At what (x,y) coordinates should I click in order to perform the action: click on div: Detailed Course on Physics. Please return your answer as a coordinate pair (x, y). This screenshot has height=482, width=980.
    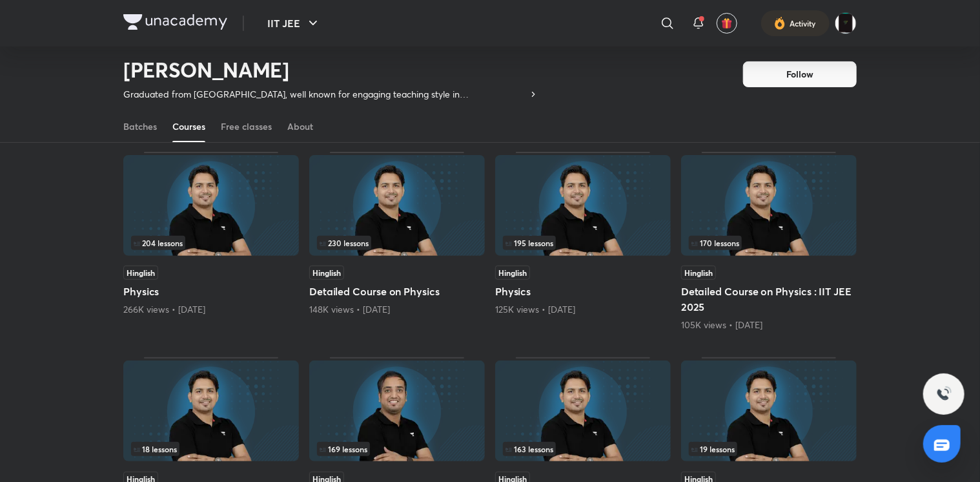
    Looking at the image, I should click on (397, 242).